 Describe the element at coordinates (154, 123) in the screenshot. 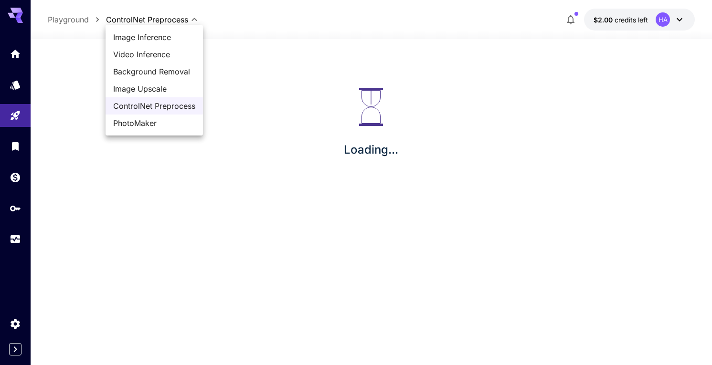

I see `span: PhotoMaker` at that location.